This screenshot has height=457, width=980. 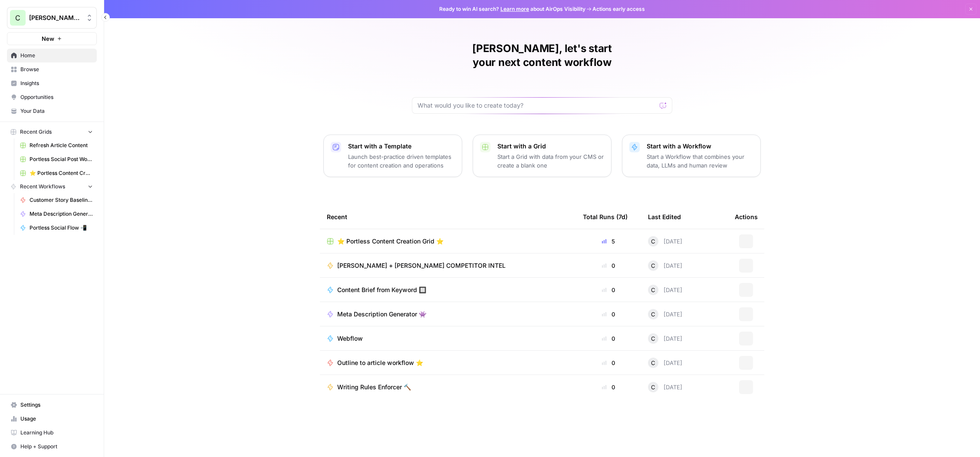 What do you see at coordinates (542, 156) in the screenshot?
I see `button: Start with a GridStart a Grid with data from your CMS or create a blank one` at bounding box center [542, 156].